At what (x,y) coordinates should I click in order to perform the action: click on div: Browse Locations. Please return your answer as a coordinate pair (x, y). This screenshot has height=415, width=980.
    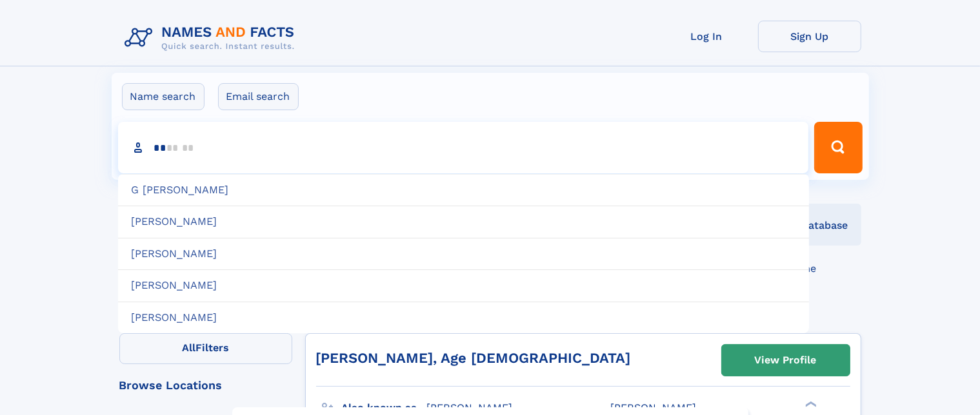
    Looking at the image, I should click on (206, 386).